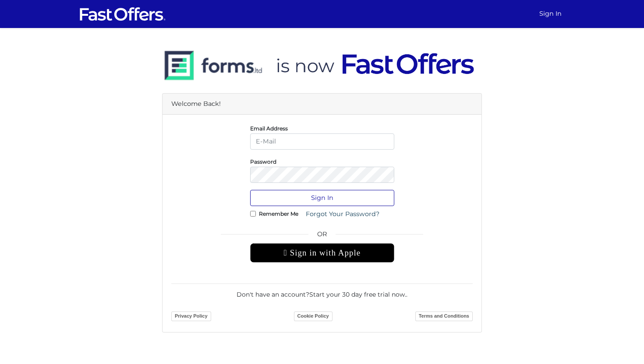  I want to click on input: E-Mail, so click(322, 141).